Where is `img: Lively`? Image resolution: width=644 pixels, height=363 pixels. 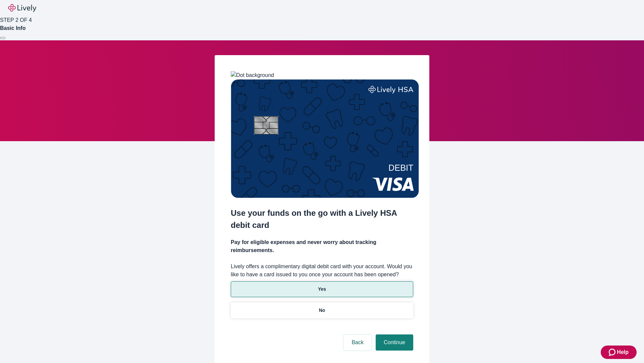
img: Lively is located at coordinates (22, 8).